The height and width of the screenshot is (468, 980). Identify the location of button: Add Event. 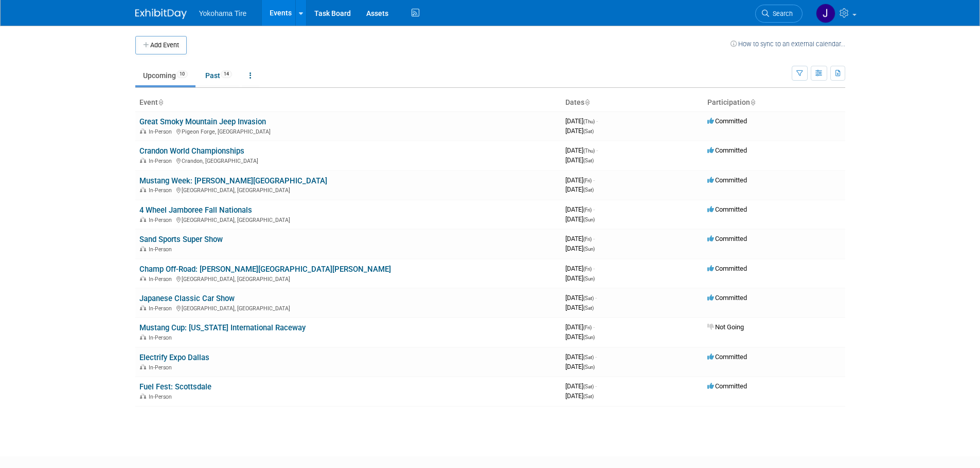
(161, 45).